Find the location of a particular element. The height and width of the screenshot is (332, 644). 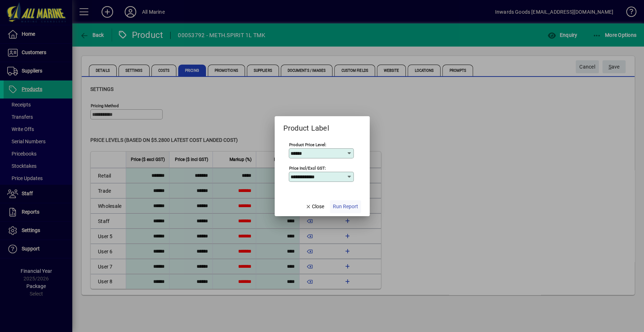

h2: Product Label is located at coordinates (306, 125).